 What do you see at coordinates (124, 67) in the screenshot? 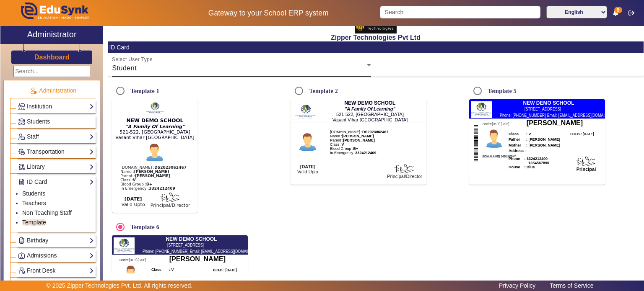
I see `span: Student` at bounding box center [124, 67].